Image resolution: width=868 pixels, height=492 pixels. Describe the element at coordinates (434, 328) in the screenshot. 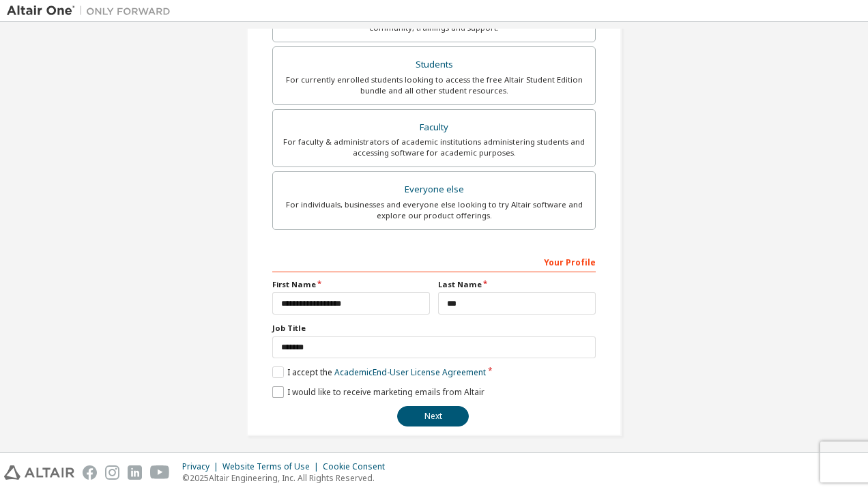

I see `label: Job Title` at that location.